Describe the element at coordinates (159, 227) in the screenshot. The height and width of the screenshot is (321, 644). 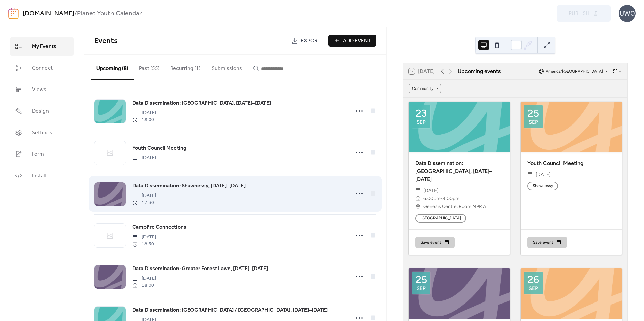
I see `a: Campfire Connections` at that location.